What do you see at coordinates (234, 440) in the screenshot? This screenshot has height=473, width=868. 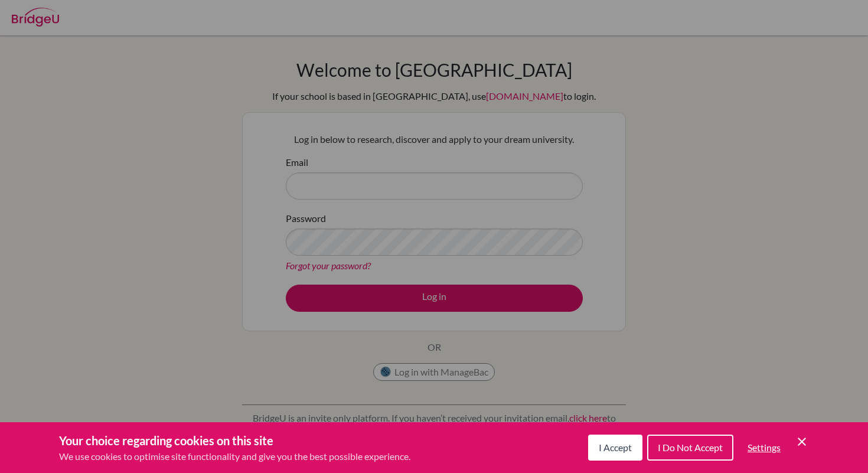 I see `h3: Your choice regarding cookies on this site` at bounding box center [234, 440].